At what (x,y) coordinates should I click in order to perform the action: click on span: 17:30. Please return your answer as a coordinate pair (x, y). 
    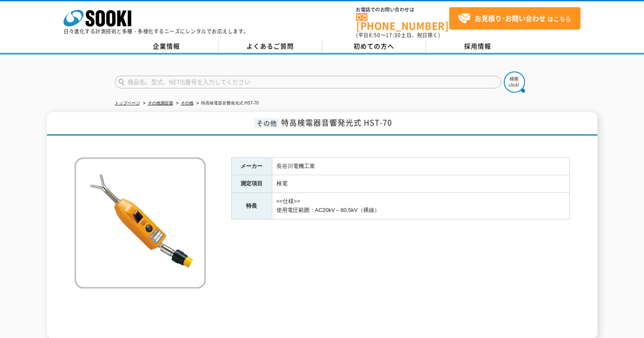
    Looking at the image, I should click on (393, 35).